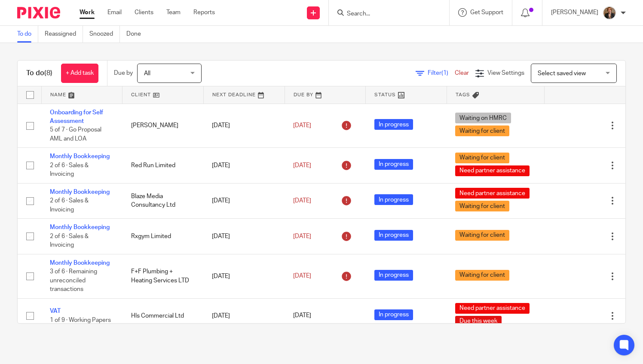  Describe the element at coordinates (163, 236) in the screenshot. I see `td: Rxgym Limited` at that location.